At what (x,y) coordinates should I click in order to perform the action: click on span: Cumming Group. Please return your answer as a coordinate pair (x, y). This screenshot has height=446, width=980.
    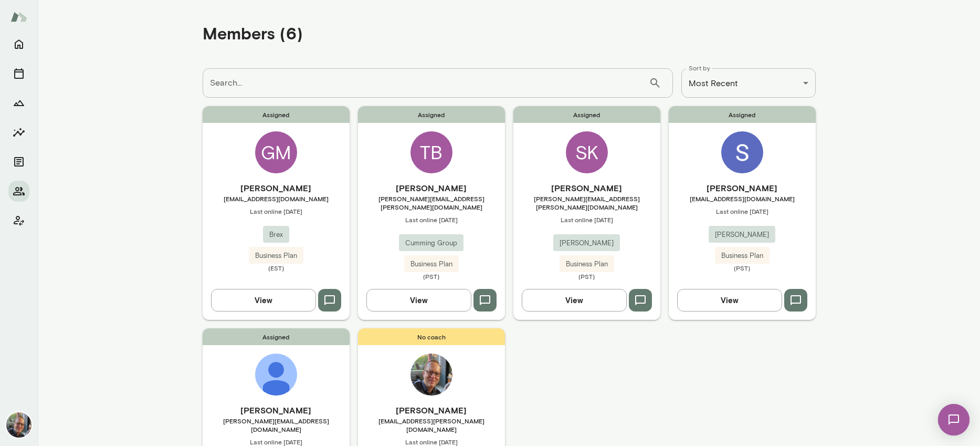
    Looking at the image, I should click on (431, 243).